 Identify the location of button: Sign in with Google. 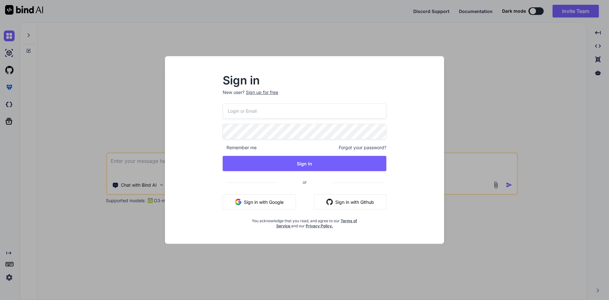
(259, 202).